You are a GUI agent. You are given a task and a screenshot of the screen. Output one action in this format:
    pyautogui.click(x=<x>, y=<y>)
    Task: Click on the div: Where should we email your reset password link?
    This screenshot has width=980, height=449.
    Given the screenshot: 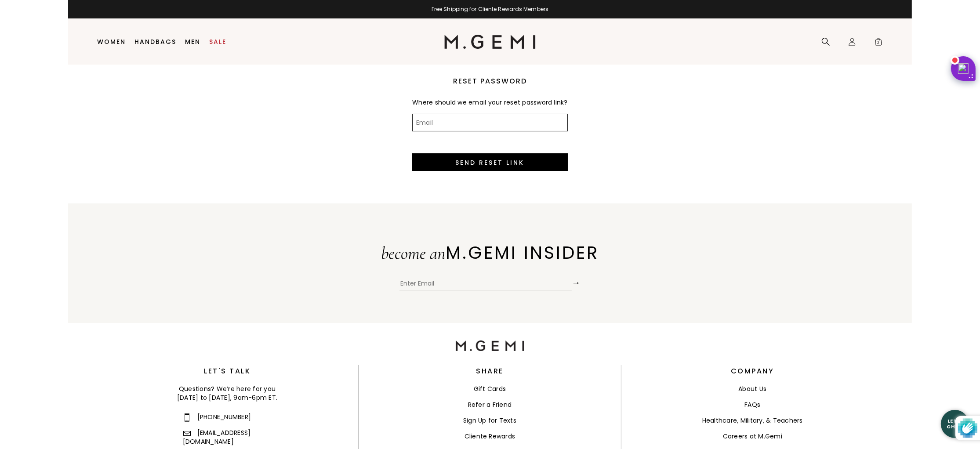 What is the action you would take?
    pyautogui.click(x=490, y=103)
    